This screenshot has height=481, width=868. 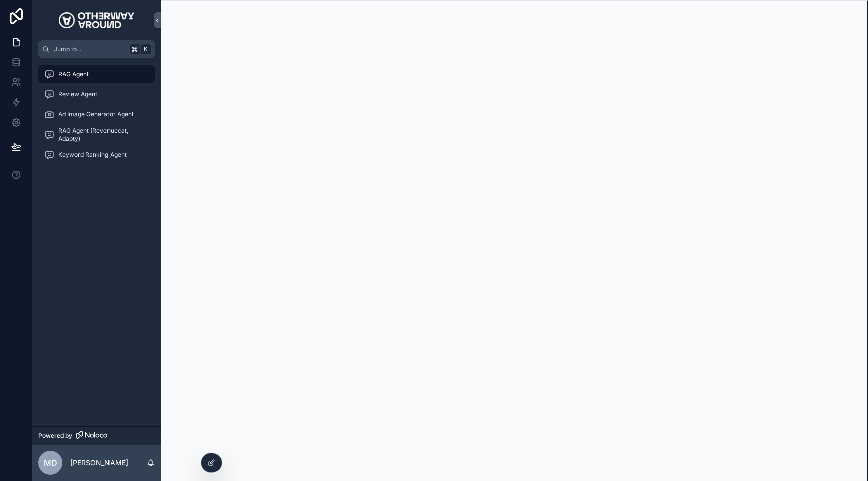 What do you see at coordinates (89, 49) in the screenshot?
I see `span: Jump to...` at bounding box center [89, 49].